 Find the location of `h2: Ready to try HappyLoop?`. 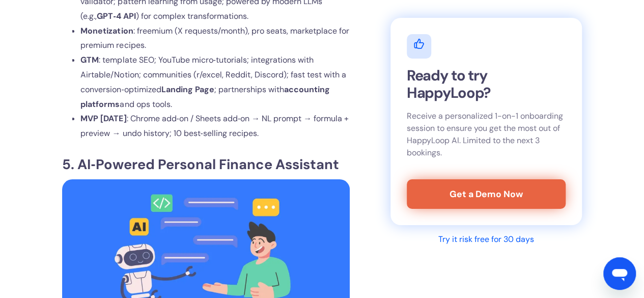

h2: Ready to try HappyLoop? is located at coordinates (486, 84).